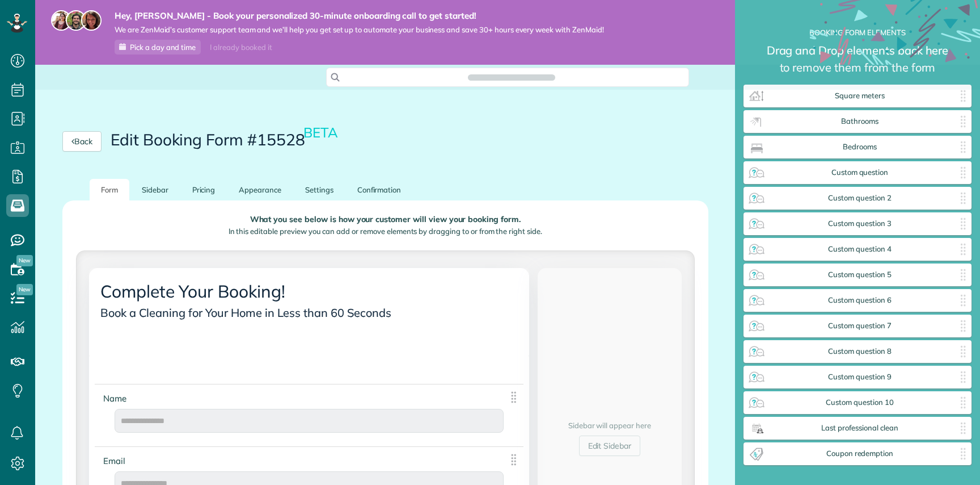  Describe the element at coordinates (511, 77) in the screenshot. I see `span: Search ZenMaid…` at that location.